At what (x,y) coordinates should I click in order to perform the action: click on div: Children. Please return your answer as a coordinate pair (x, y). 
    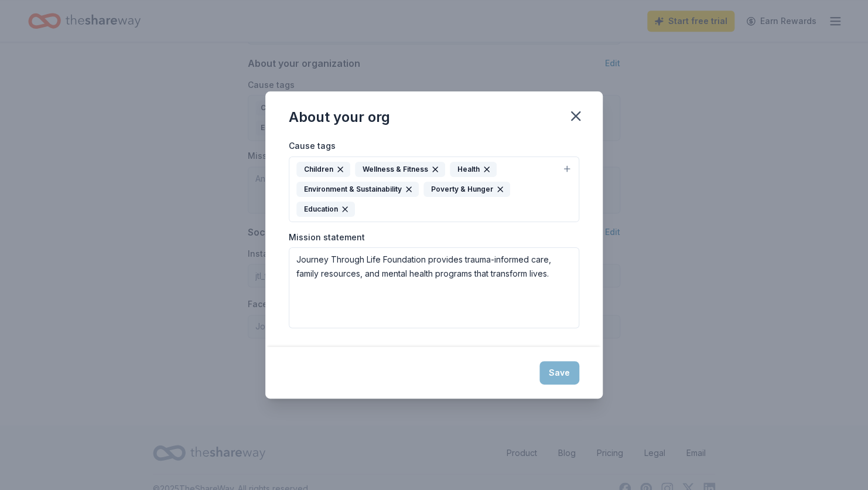
    Looking at the image, I should click on (323, 170).